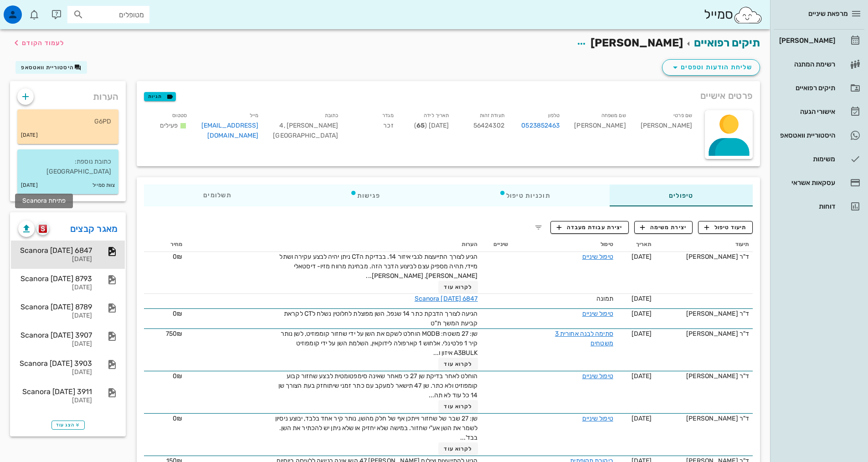 The height and width of the screenshot is (462, 868). Describe the element at coordinates (43, 229) in the screenshot. I see `img: scanora logo` at that location.